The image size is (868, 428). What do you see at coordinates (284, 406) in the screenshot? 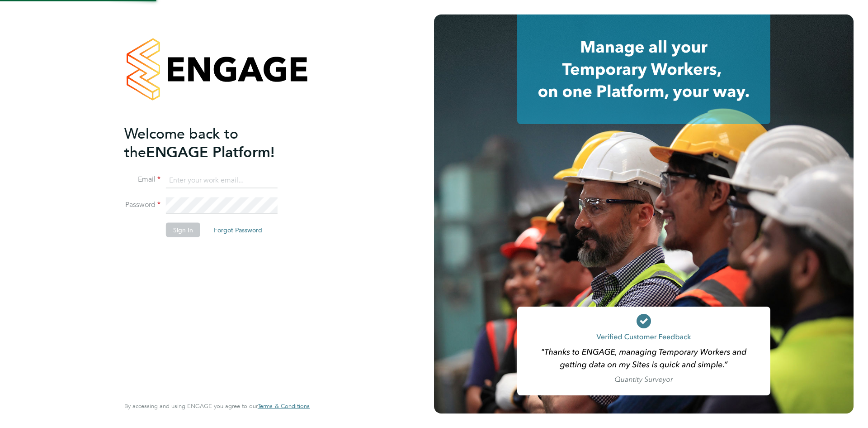
I see `span: Terms & Conditions` at bounding box center [284, 406].